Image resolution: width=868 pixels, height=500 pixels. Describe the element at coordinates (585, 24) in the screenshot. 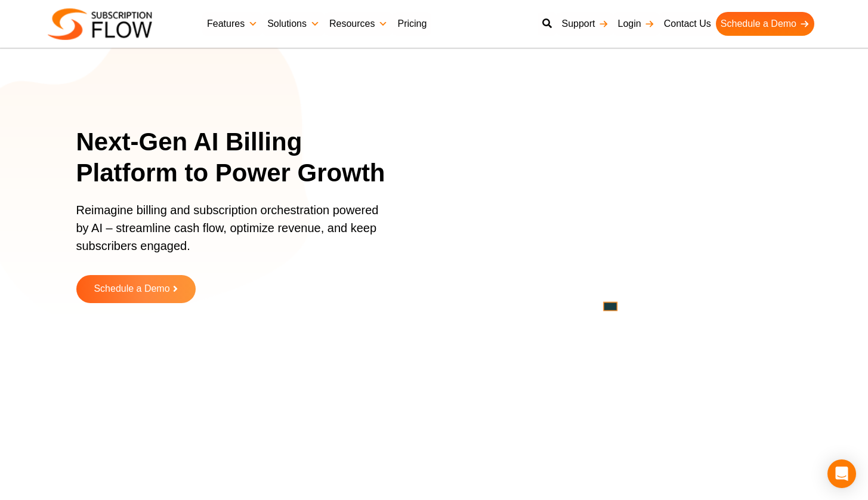

I see `a: Support` at that location.